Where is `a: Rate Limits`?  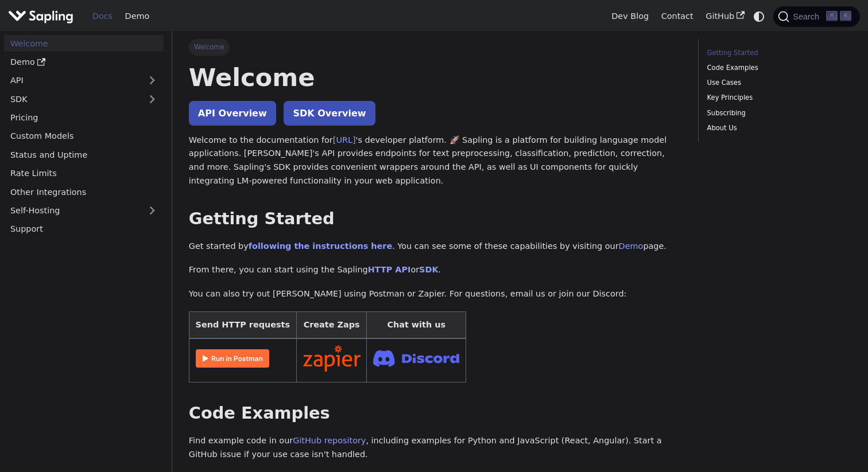 a: Rate Limits is located at coordinates (84, 173).